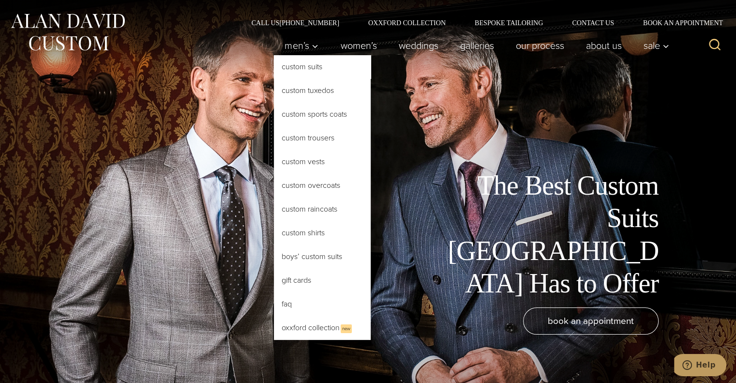 The image size is (736, 383). Describe the element at coordinates (407, 23) in the screenshot. I see `a: Oxxford Collection` at that location.